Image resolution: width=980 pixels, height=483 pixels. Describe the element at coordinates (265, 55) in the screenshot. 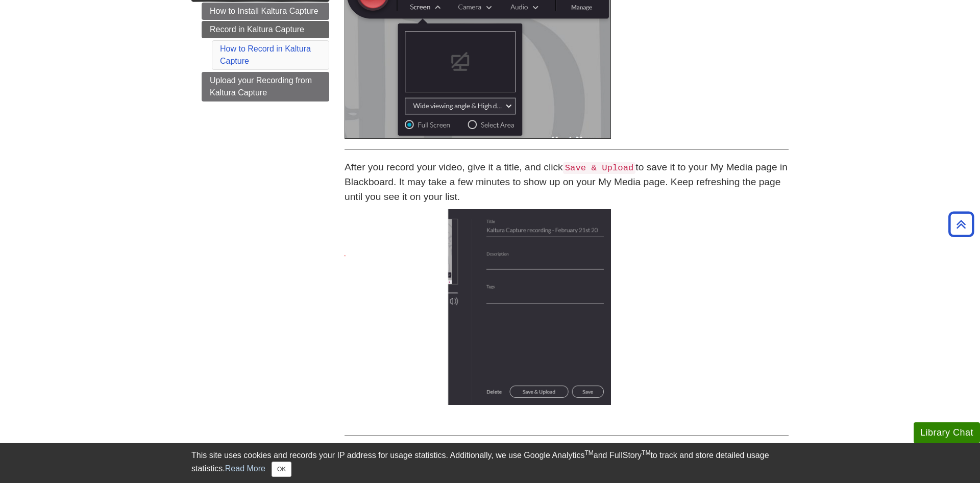

I see `a: How to Record in Kaltura Capture` at that location.